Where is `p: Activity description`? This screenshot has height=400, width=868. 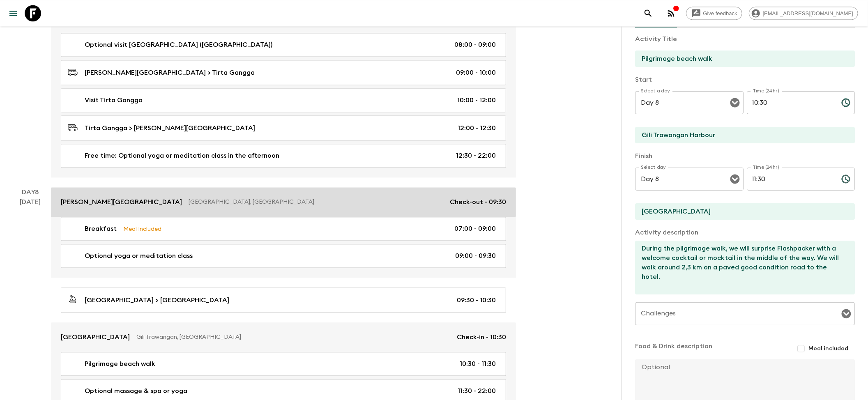
p: Activity description is located at coordinates (745, 232).